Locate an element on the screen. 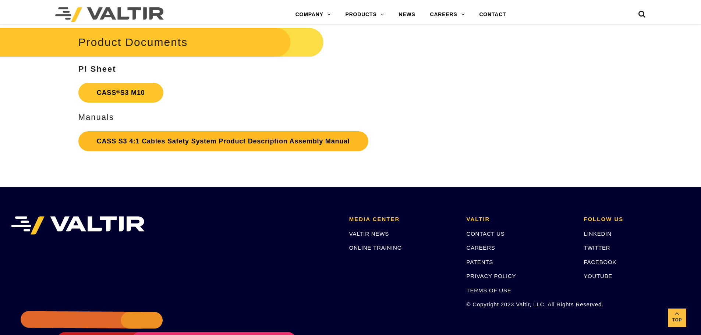 This screenshot has width=701, height=335. a: PRODUCTS is located at coordinates (365, 15).